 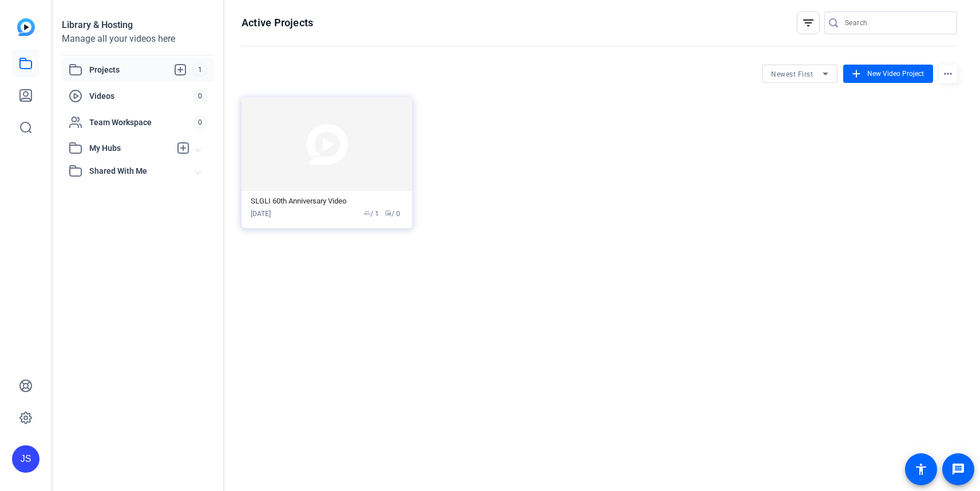 I want to click on div: Manage all your videos here, so click(x=138, y=39).